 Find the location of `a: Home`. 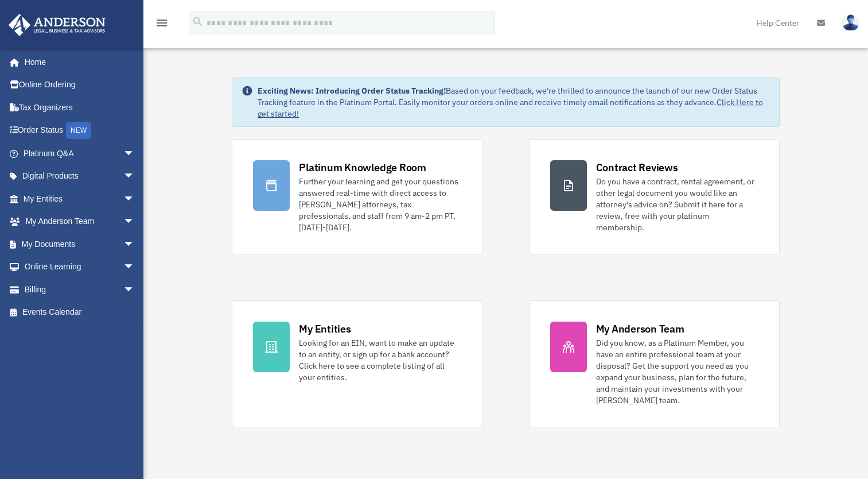

a: Home is located at coordinates (77, 62).